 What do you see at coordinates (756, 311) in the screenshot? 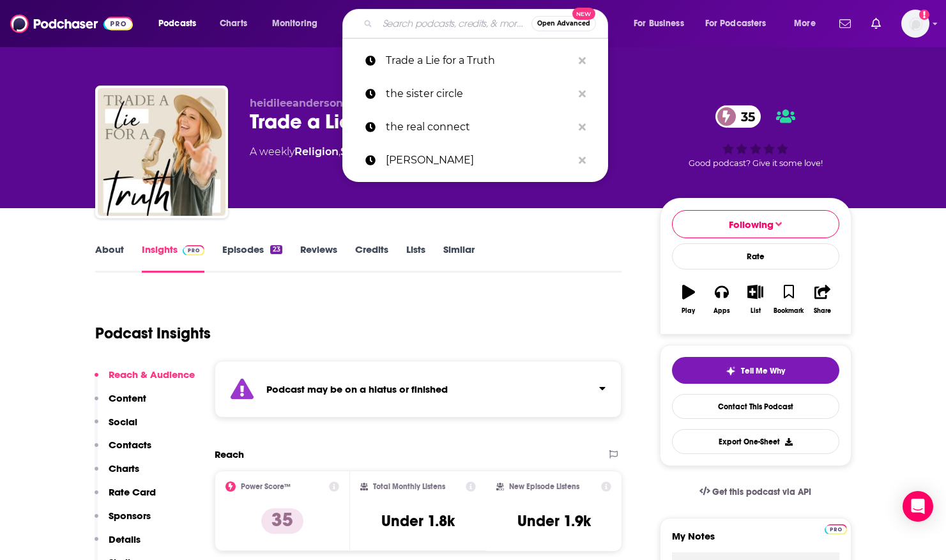
I see `div: List` at bounding box center [756, 311].